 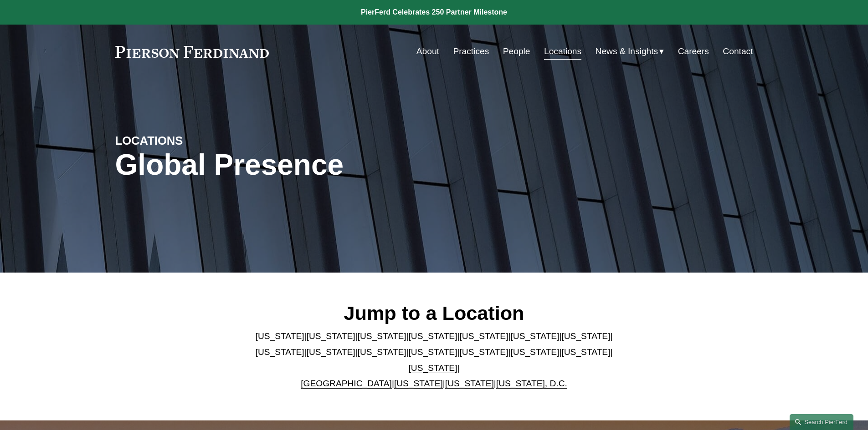 What do you see at coordinates (195, 140) in the screenshot?
I see `h4: LOCATIONS` at bounding box center [195, 140].